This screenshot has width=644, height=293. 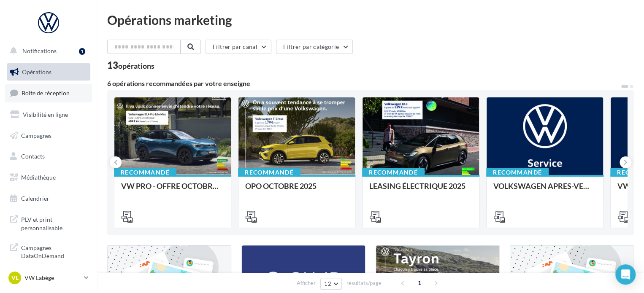 I want to click on span: PLV et print personnalisable, so click(x=54, y=223).